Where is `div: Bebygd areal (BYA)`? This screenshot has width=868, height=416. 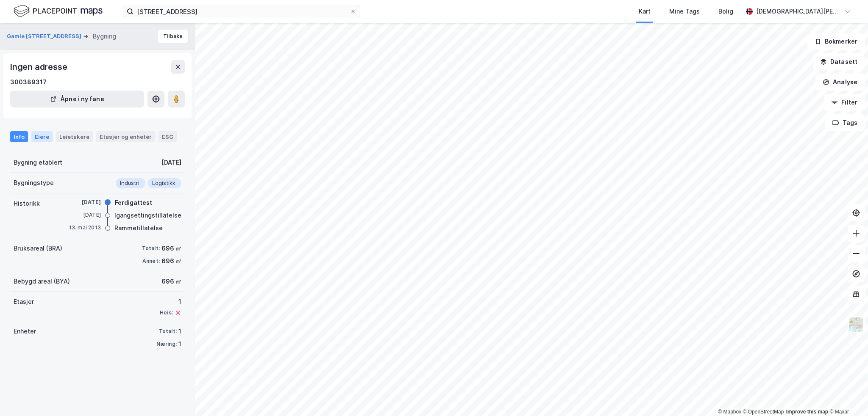 div: Bebygd areal (BYA) is located at coordinates (41, 282).